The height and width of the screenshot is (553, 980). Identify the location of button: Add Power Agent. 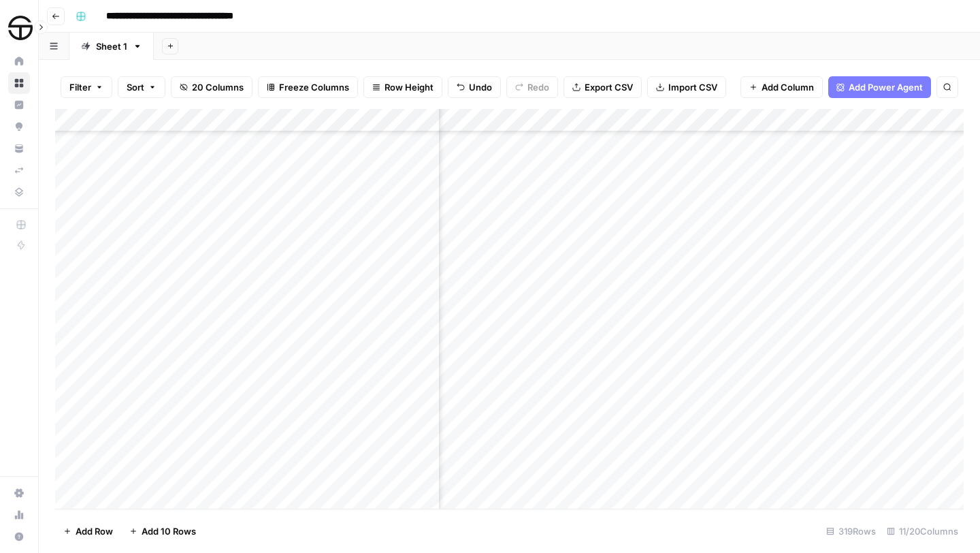
(880, 87).